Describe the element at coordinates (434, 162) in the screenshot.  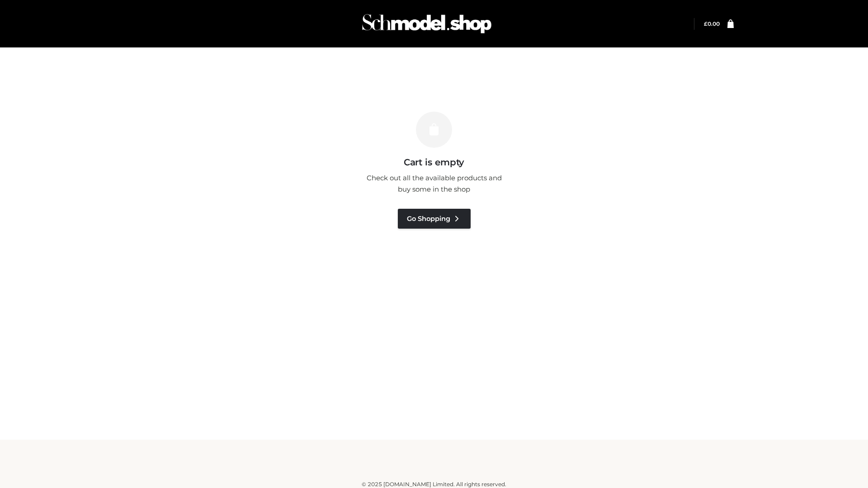
I see `h3: Cart is empty` at that location.